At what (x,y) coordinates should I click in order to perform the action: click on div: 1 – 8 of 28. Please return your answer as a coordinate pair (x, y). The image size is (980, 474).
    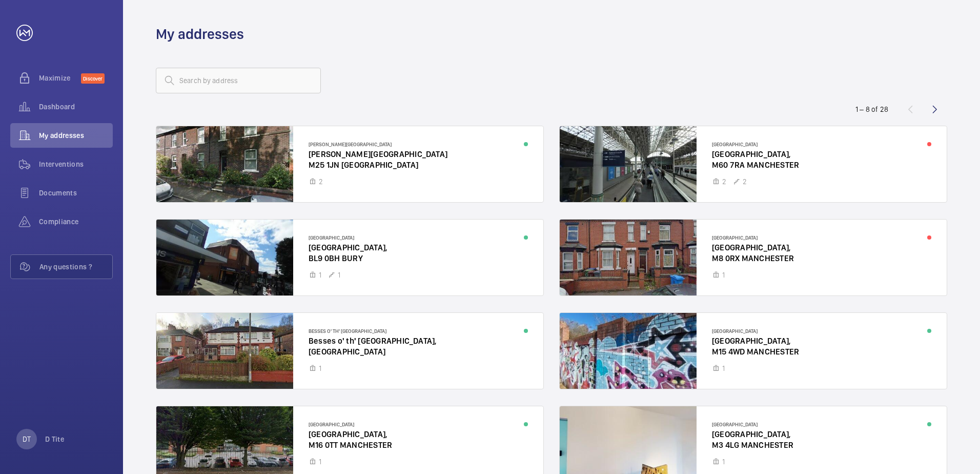
    Looking at the image, I should click on (872, 109).